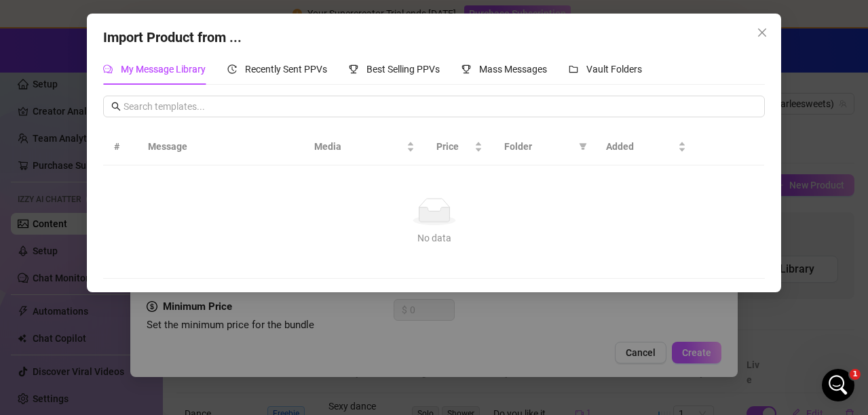  What do you see at coordinates (170, 318) in the screenshot?
I see `button: Help` at bounding box center [170, 318].